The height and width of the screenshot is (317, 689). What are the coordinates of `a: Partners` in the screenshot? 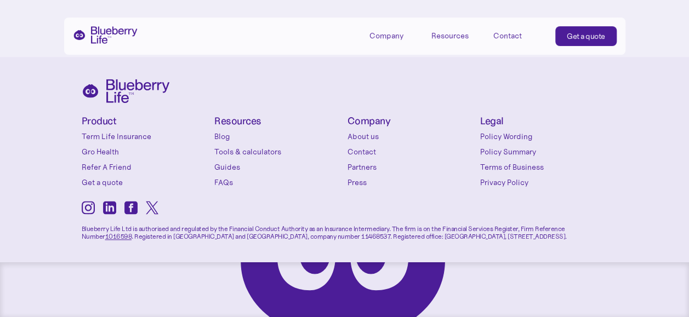 It's located at (411, 167).